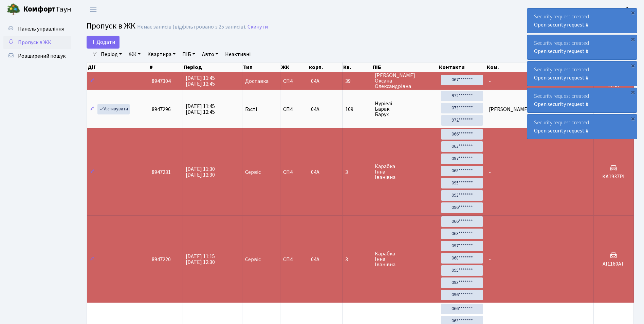 The image size is (644, 324). What do you see at coordinates (37, 56) in the screenshot?
I see `a: Розширений пошук` at bounding box center [37, 56].